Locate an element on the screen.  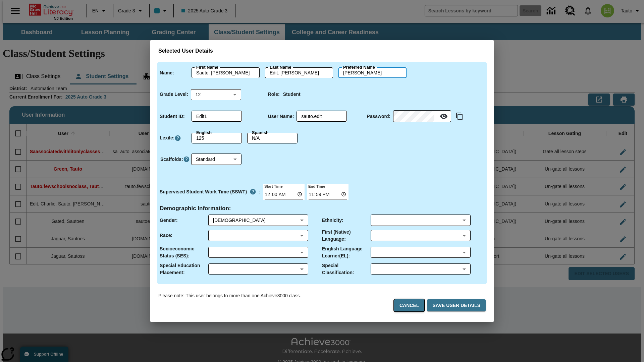
p: Socioeconomic Status (SES) : is located at coordinates (183, 253).